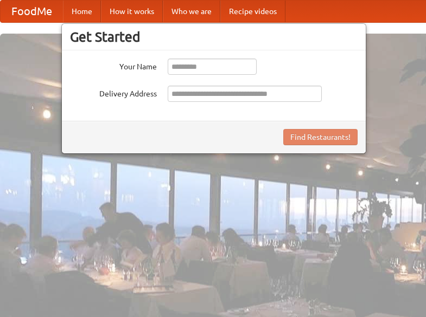  I want to click on h3: Get Started, so click(214, 37).